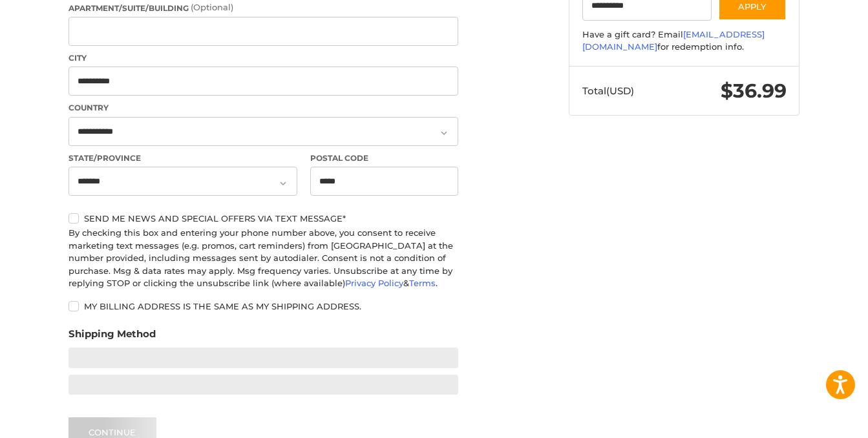 The height and width of the screenshot is (438, 868). I want to click on label: Postal Code, so click(384, 158).